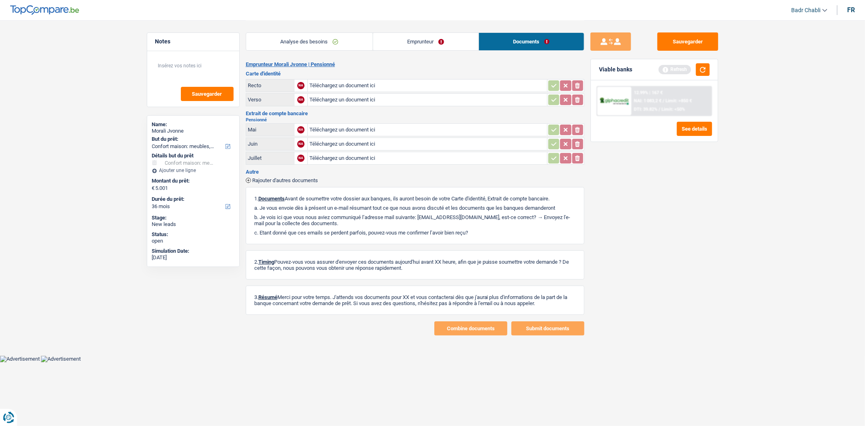 Image resolution: width=865 pixels, height=426 pixels. Describe the element at coordinates (471, 328) in the screenshot. I see `button: Combine documents` at that location.